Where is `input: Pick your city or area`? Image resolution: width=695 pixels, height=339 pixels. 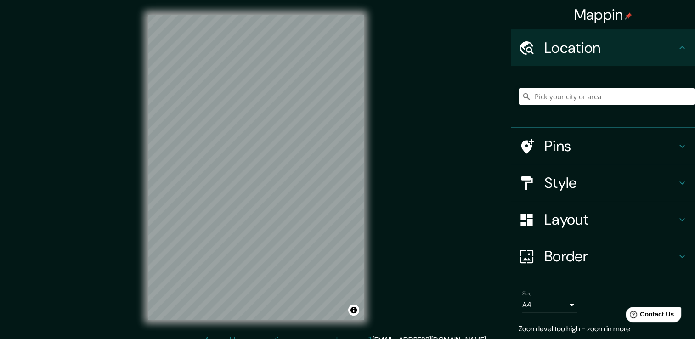 input: Pick your city or area is located at coordinates (607, 97).